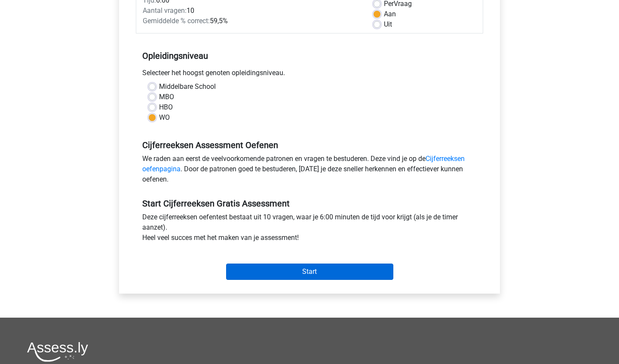 The width and height of the screenshot is (619, 364). Describe the element at coordinates (166, 108) in the screenshot. I see `label: HBO` at that location.